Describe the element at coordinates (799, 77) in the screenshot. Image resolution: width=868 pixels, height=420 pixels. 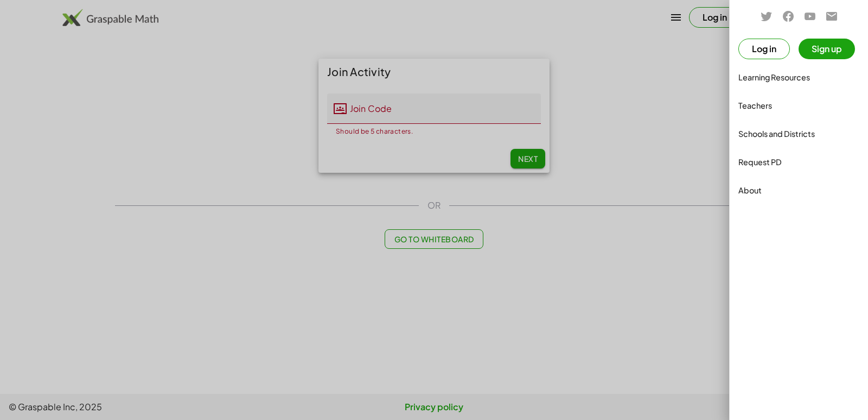
I see `a: Learning Resources` at that location.